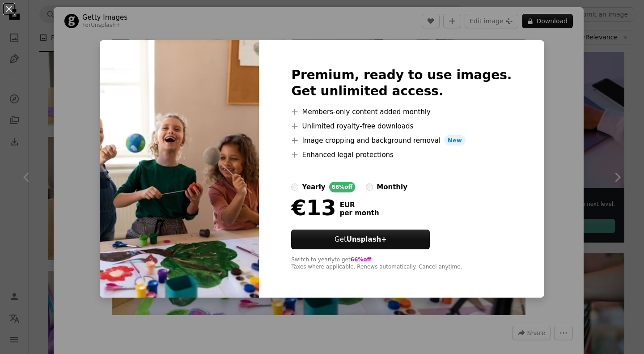  What do you see at coordinates (401, 141) in the screenshot?
I see `li: Image cropping and background removal` at bounding box center [401, 141].